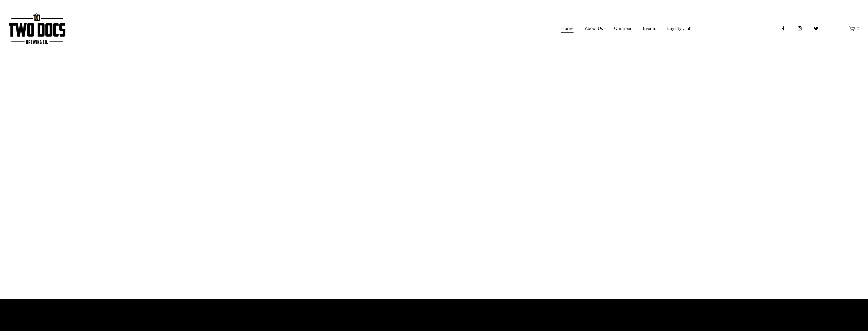 This screenshot has height=331, width=868. I want to click on a: twitter-unauth, so click(816, 28).